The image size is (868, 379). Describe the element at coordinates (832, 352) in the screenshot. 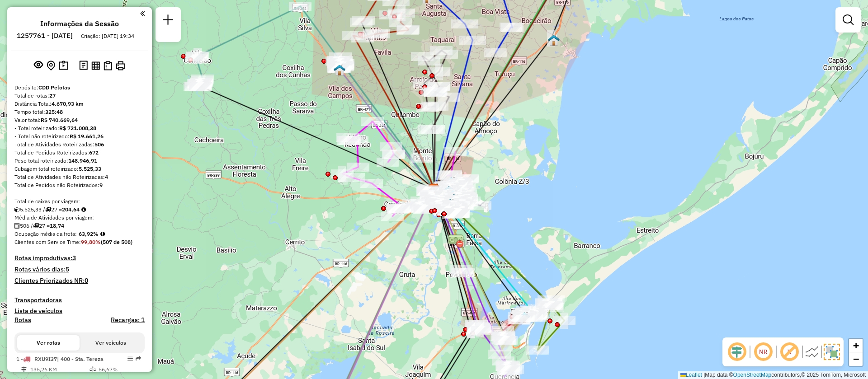

I see `img: Exibir/Ocultar setores` at that location.